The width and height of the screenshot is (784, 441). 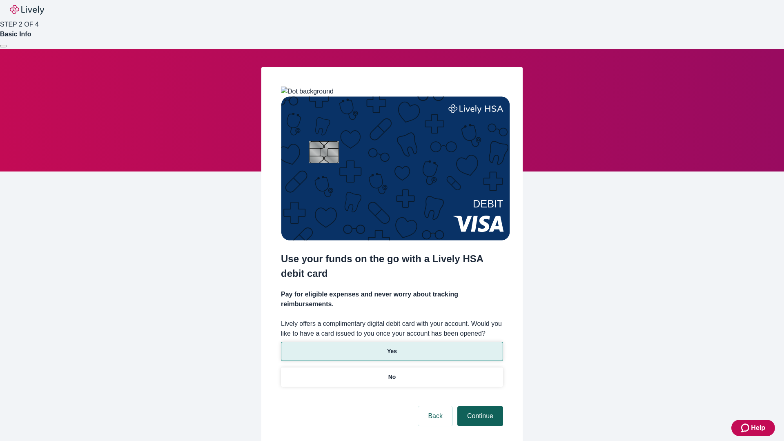 I want to click on img: Debit card, so click(x=395, y=168).